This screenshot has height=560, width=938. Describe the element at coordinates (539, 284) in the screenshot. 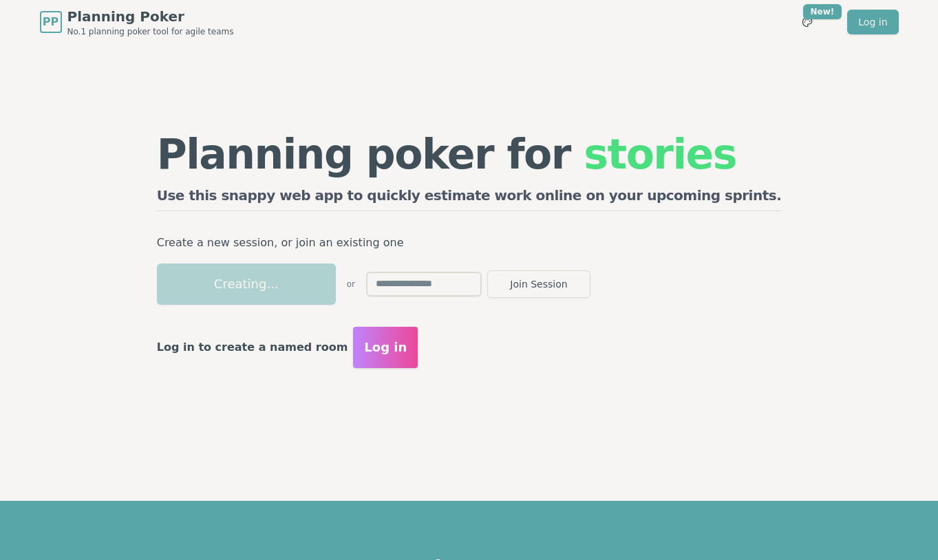

I see `button: Join Session` at that location.